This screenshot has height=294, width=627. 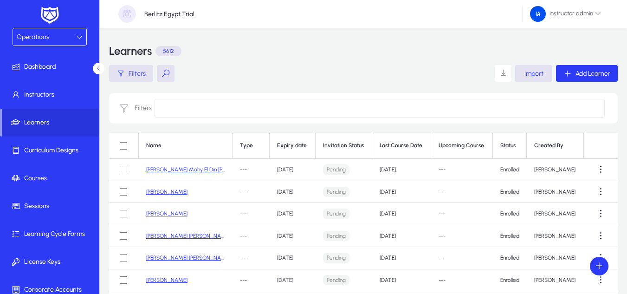 What do you see at coordinates (52, 95) in the screenshot?
I see `span: Instructors` at bounding box center [52, 95].